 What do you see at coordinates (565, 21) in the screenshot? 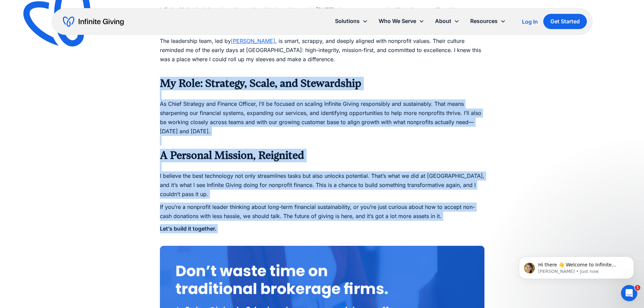
I see `a: Get Started` at bounding box center [565, 21].